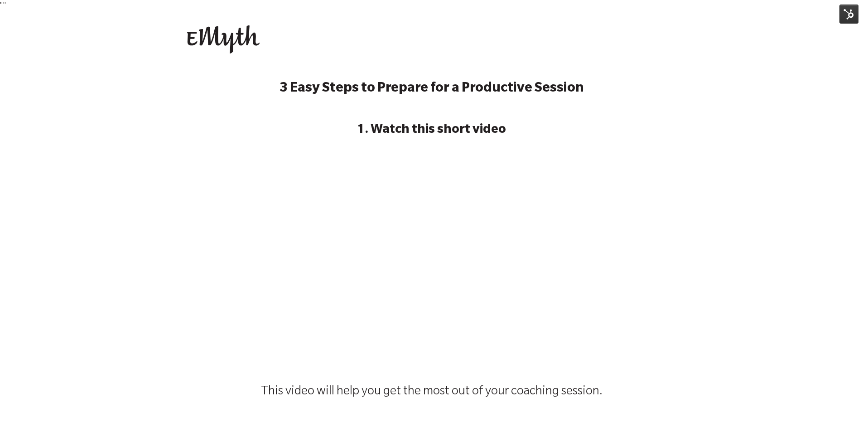 The image size is (863, 432). What do you see at coordinates (432, 392) in the screenshot?
I see `span: This video will help you get the most out of your coaching session.` at bounding box center [432, 392].